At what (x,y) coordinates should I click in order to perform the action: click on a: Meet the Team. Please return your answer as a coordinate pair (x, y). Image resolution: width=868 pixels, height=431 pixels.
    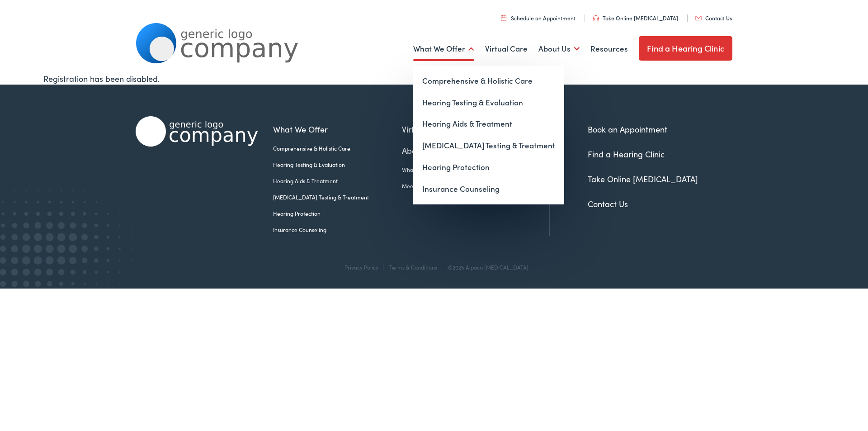
    Looking at the image, I should click on (440, 186).